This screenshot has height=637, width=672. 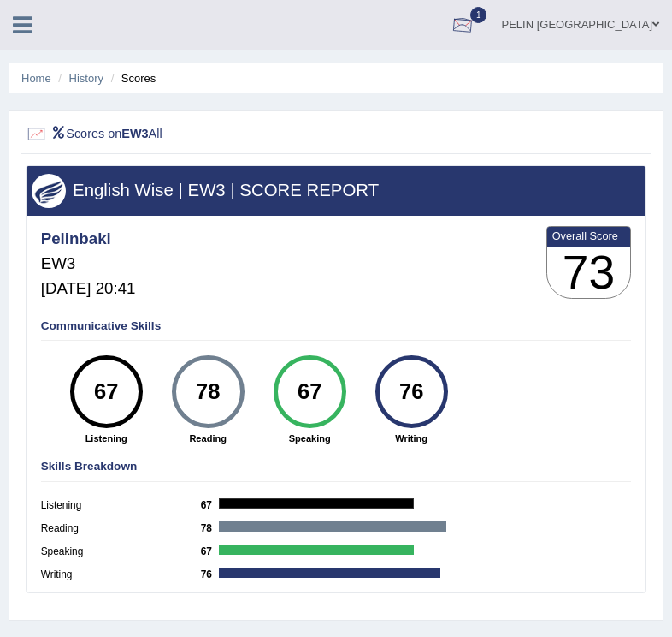 What do you see at coordinates (36, 78) in the screenshot?
I see `a: Home` at bounding box center [36, 78].